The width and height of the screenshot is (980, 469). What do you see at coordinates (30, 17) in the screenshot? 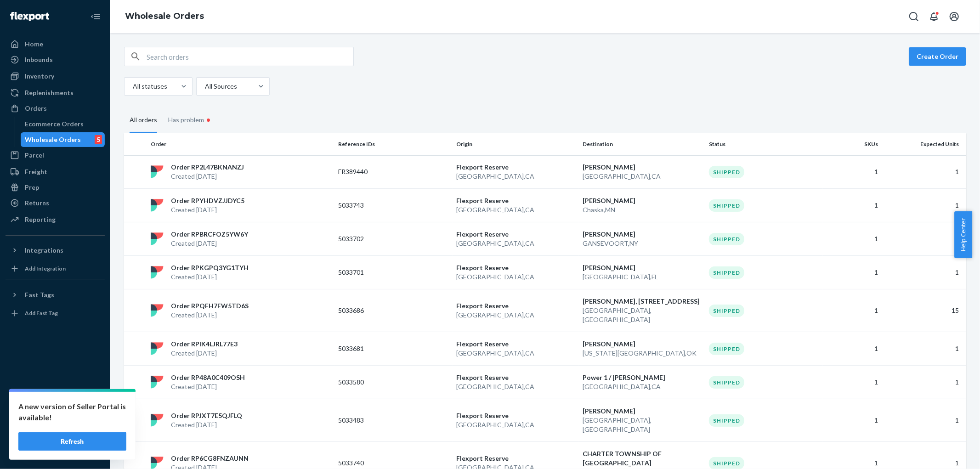
I see `img: Flexport logo` at bounding box center [30, 17].